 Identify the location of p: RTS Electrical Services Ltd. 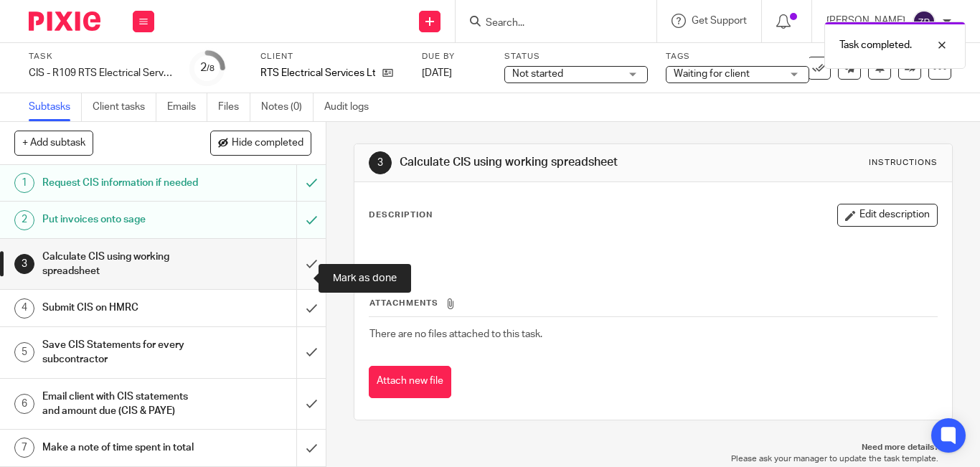
(318, 73).